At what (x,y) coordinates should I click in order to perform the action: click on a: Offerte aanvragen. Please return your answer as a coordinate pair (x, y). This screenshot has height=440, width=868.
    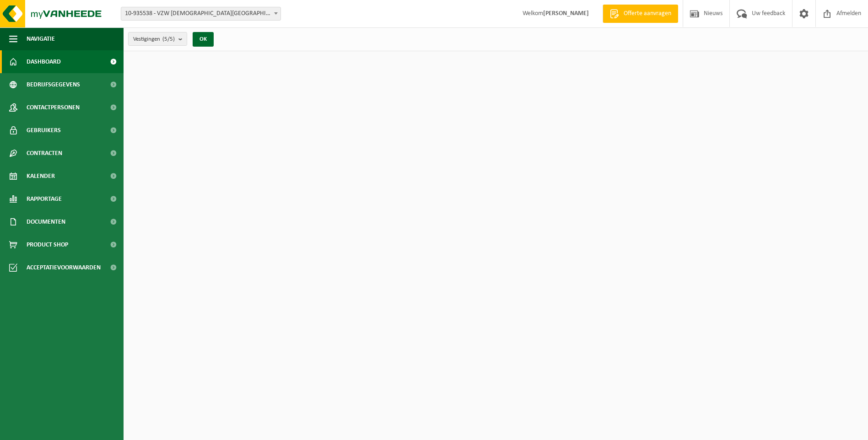
    Looking at the image, I should click on (640, 14).